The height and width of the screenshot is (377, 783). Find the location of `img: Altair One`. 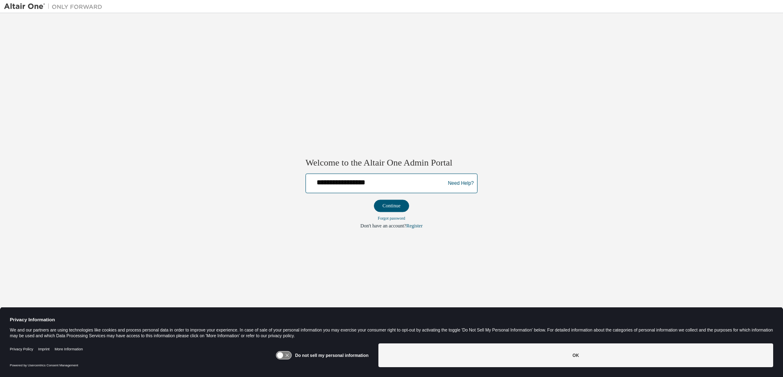

img: Altair One is located at coordinates (55, 7).